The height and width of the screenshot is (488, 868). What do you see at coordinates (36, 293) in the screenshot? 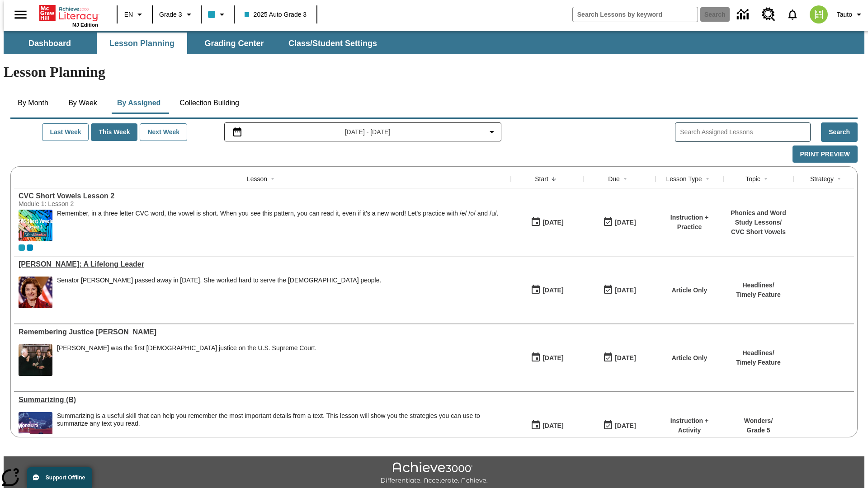
I see `img: Senator Dianne Feinstein of California smiles with the U.S. flag behind her.` at bounding box center [36, 293].